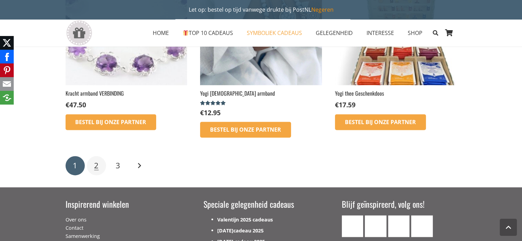 The image size is (522, 241). I want to click on a: Contact, so click(74, 227).